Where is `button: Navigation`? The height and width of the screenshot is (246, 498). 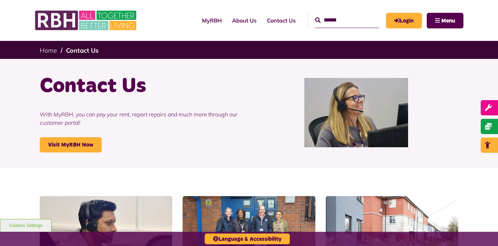
button: Navigation is located at coordinates (445, 20).